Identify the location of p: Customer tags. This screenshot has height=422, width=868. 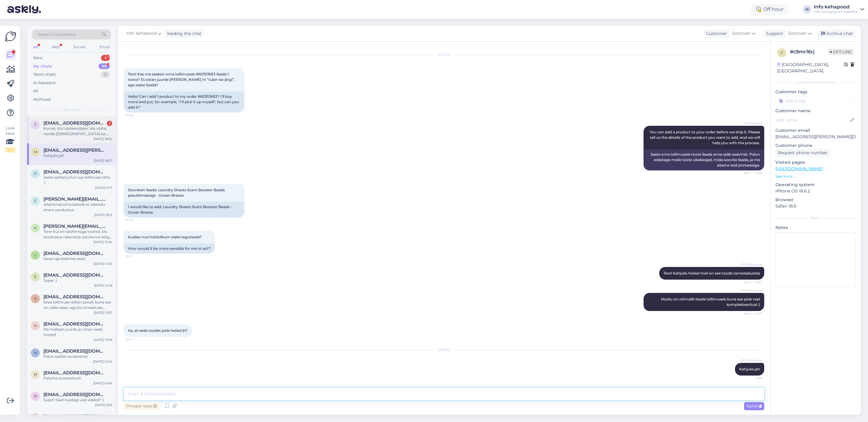
(815, 92).